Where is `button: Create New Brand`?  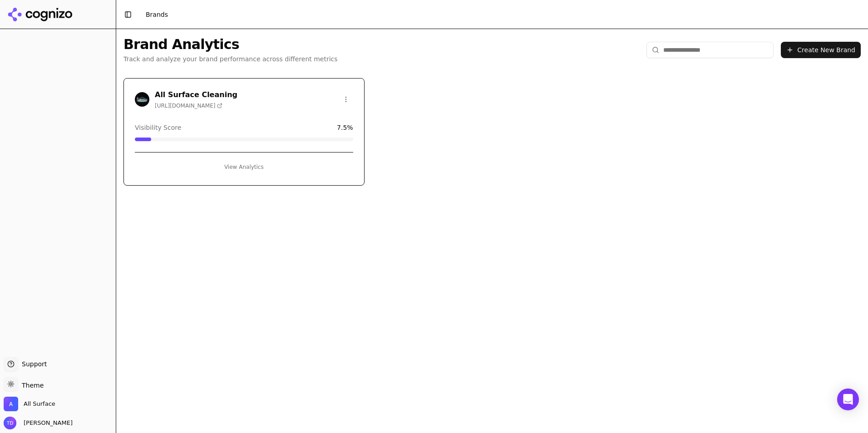
button: Create New Brand is located at coordinates (821, 50).